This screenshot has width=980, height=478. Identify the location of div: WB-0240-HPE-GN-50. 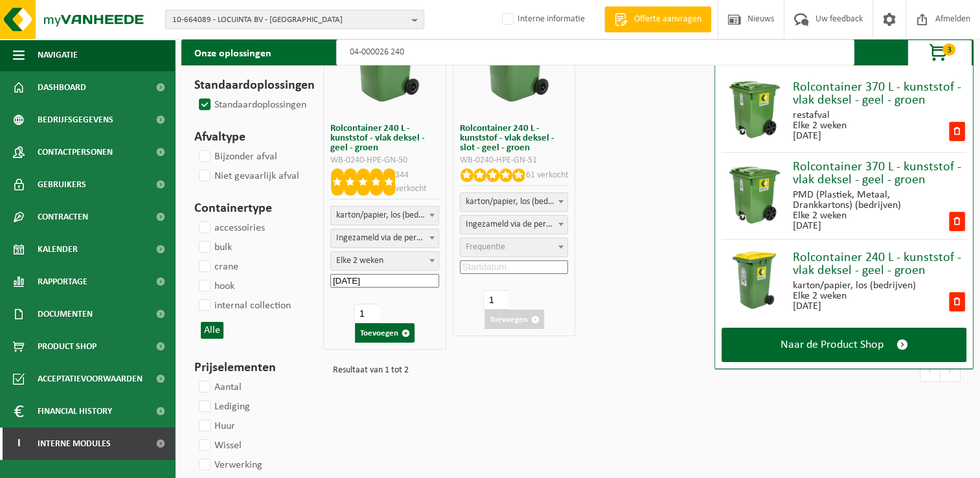
(385, 161).